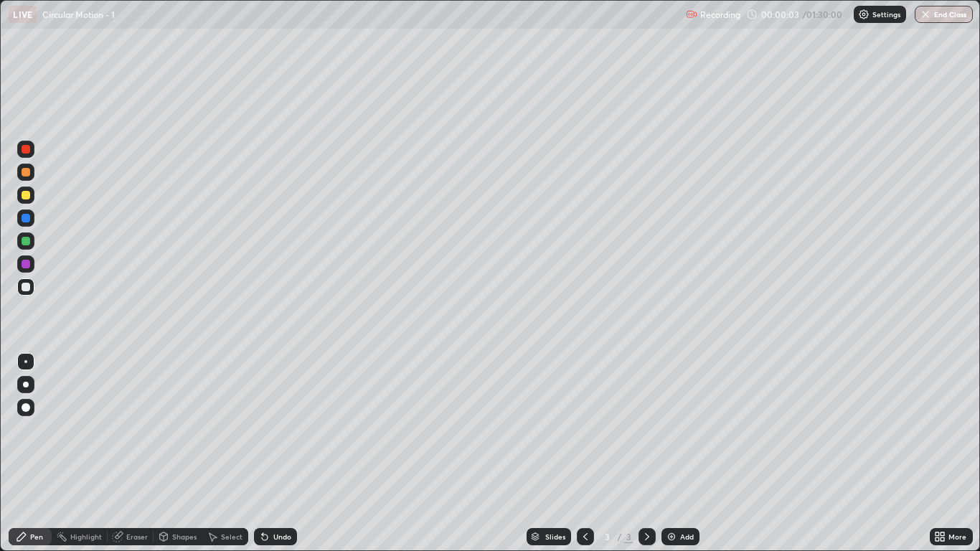 The width and height of the screenshot is (980, 551). I want to click on img: end-class-cross, so click(925, 15).